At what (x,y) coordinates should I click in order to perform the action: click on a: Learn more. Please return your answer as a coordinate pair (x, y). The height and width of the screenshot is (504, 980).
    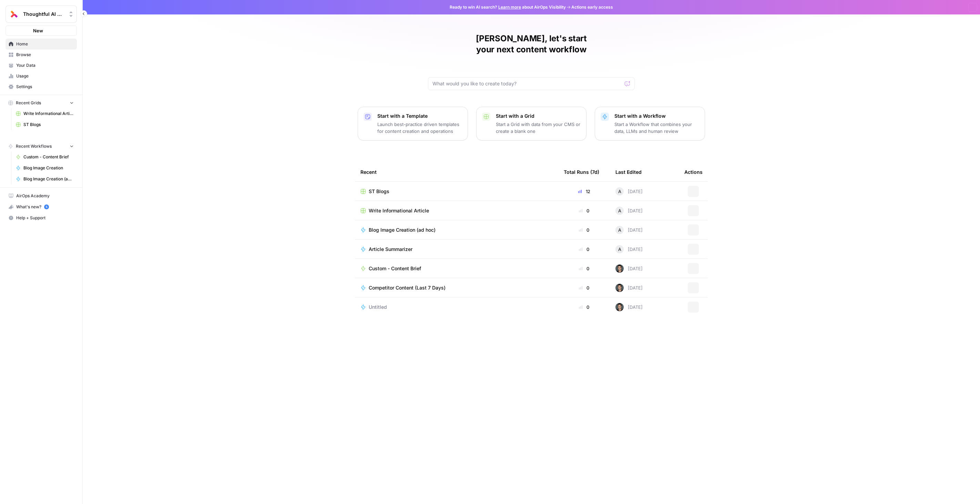
    Looking at the image, I should click on (510, 7).